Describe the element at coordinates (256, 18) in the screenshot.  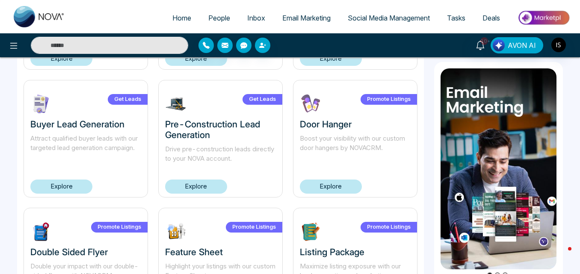
I see `span: Inbox` at that location.